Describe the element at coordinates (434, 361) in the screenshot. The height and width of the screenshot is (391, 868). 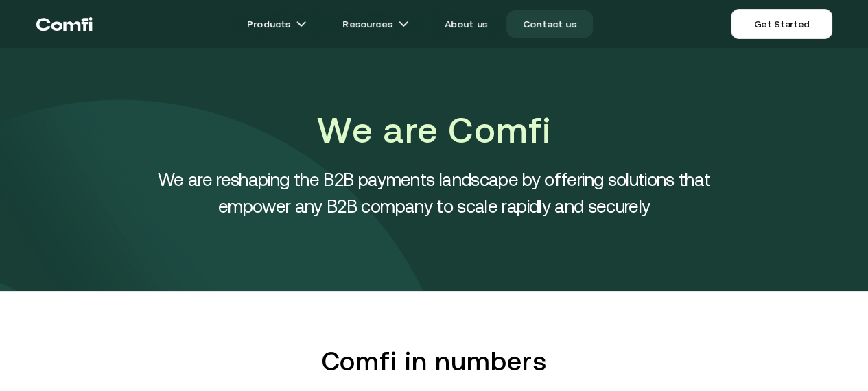
I see `h2: Comfi in numbers` at that location.